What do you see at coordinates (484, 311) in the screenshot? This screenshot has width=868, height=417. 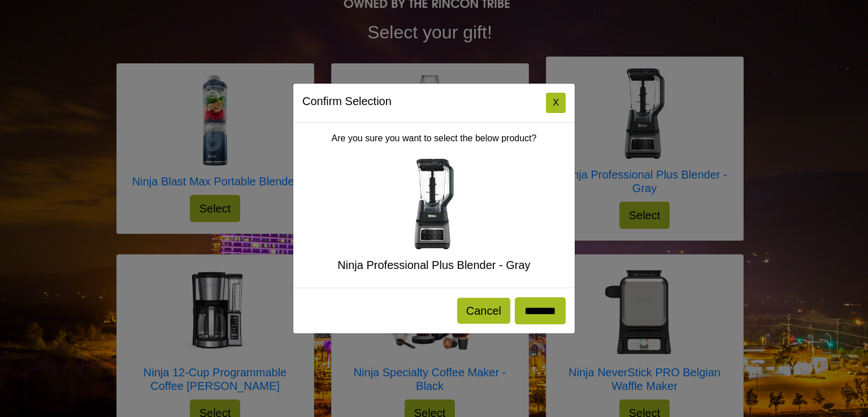 I see `button: Cancel` at bounding box center [484, 311].